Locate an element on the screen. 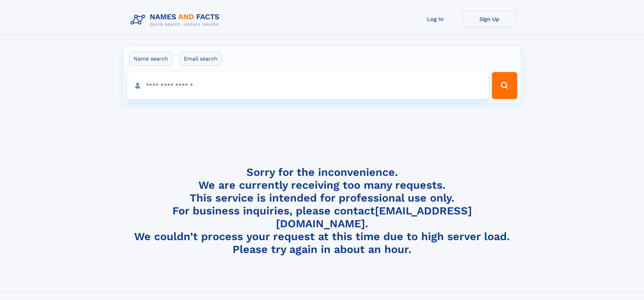  button: Search Button is located at coordinates (505, 85).